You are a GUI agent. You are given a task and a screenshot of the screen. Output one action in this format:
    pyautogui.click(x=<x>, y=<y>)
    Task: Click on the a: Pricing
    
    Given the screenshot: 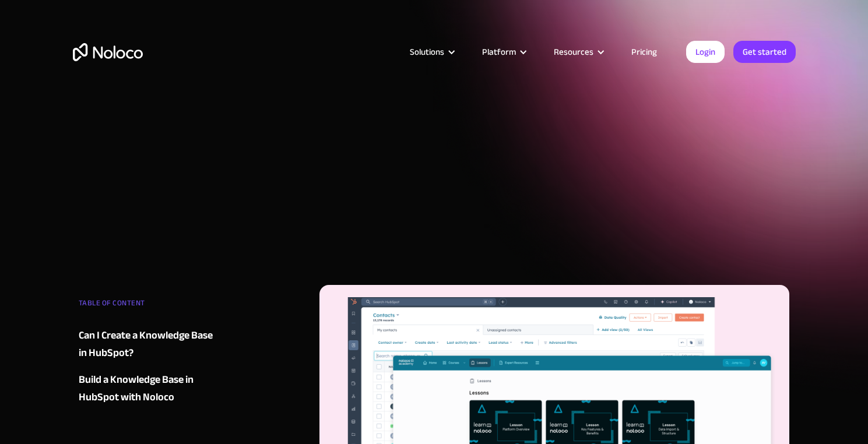 What is the action you would take?
    pyautogui.click(x=644, y=52)
    